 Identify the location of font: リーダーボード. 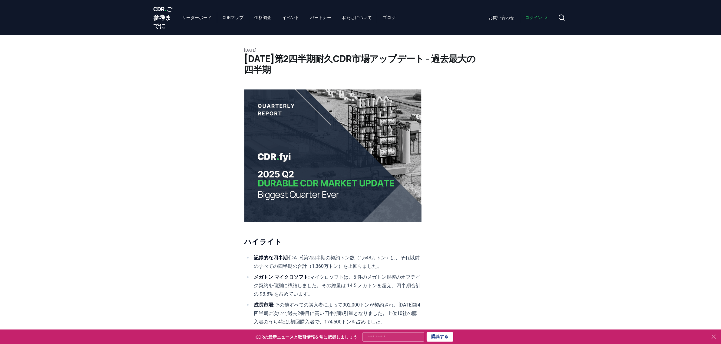
(197, 18).